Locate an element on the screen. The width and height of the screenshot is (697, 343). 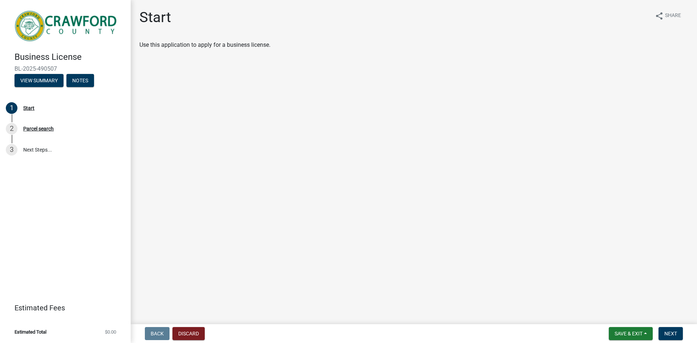
div: 1 is located at coordinates (12, 108).